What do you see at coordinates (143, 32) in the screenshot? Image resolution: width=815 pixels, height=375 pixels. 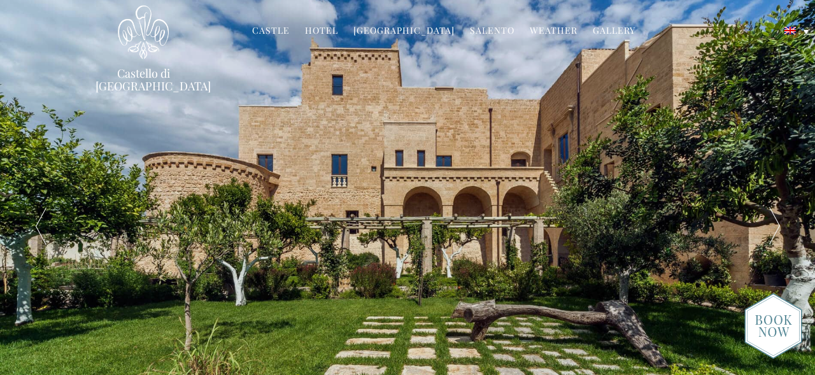 I see `img: Castello di Ugento` at bounding box center [143, 32].